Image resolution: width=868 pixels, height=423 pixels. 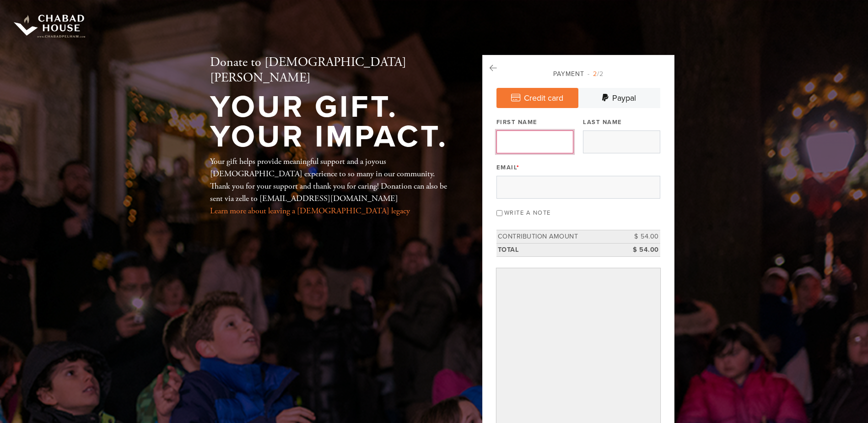 I want to click on td: Contribution Amount, so click(x=558, y=236).